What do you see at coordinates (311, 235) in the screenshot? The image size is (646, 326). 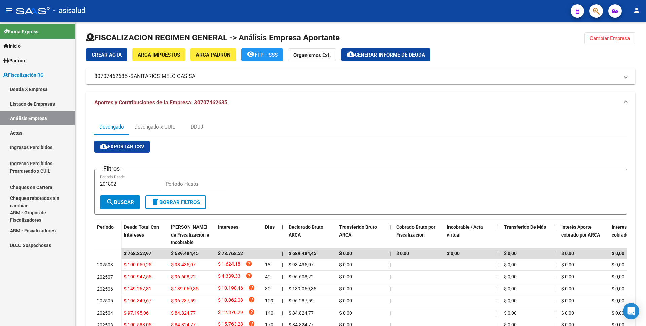 I see `datatable-header-cell: Declarado Bruto ARCA` at bounding box center [311, 235].